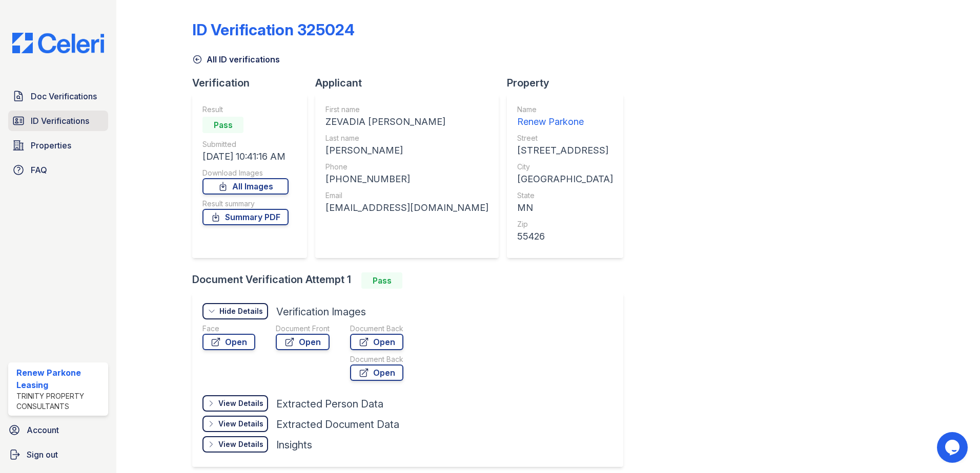 The width and height of the screenshot is (980, 473). Describe the element at coordinates (58, 96) in the screenshot. I see `a: Doc Verifications` at that location.